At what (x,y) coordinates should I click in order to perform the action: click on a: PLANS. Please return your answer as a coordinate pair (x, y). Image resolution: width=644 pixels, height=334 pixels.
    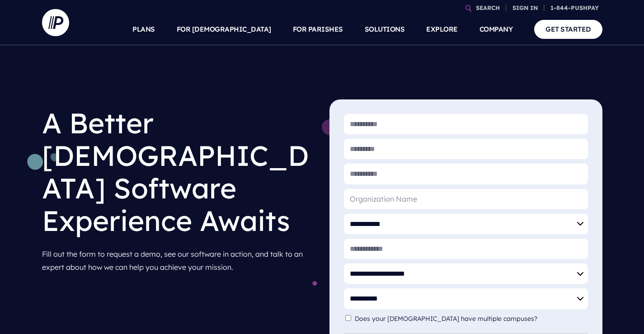
    Looking at the image, I should click on (144, 30).